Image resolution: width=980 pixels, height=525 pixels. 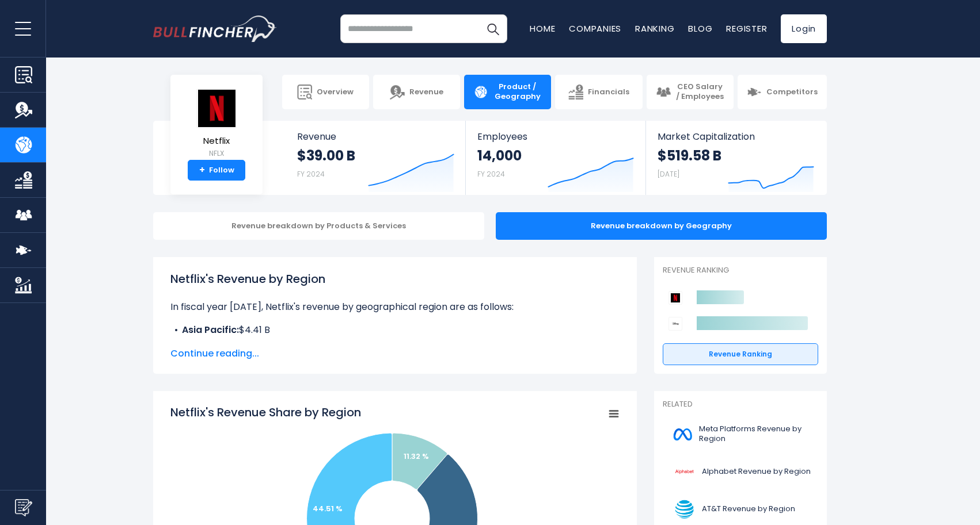 What do you see at coordinates (741, 472) in the screenshot?
I see `a: Alphabet Revenue by Region` at bounding box center [741, 472].